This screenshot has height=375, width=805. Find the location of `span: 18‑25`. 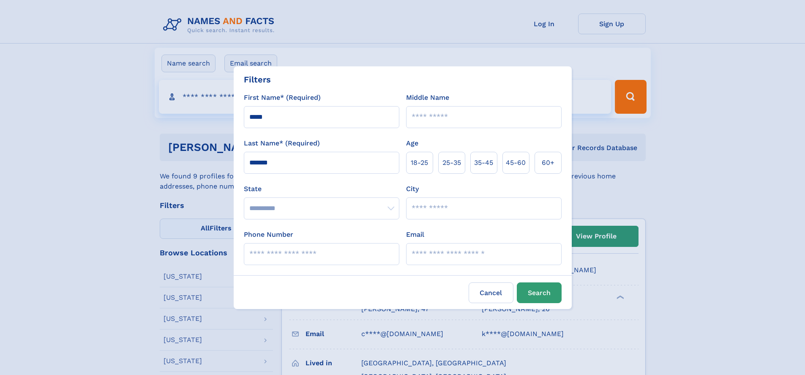

span: 18‑25 is located at coordinates (419, 163).